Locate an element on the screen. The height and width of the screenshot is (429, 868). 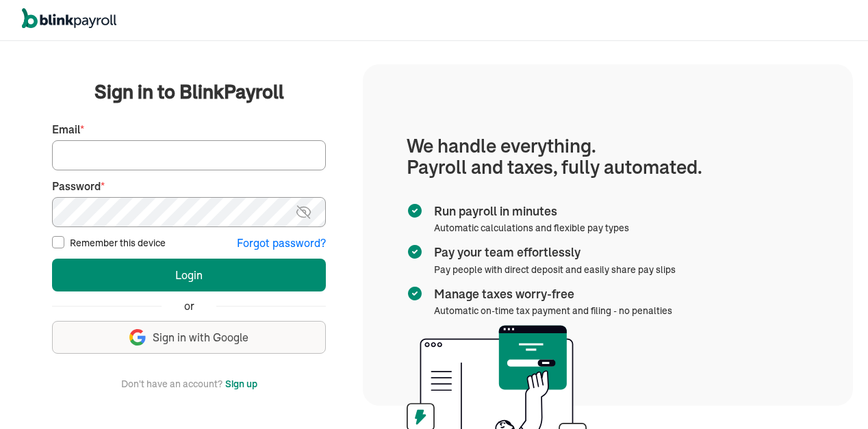
img: logo is located at coordinates (69, 19).